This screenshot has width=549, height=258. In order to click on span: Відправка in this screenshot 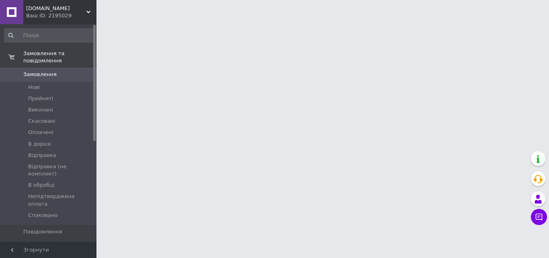, I will do `click(42, 155)`.